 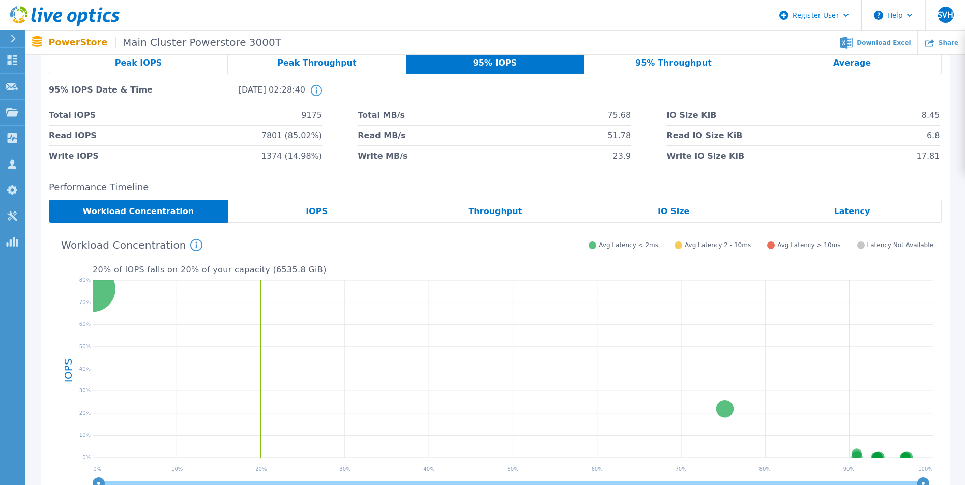 I want to click on span: Average, so click(x=852, y=63).